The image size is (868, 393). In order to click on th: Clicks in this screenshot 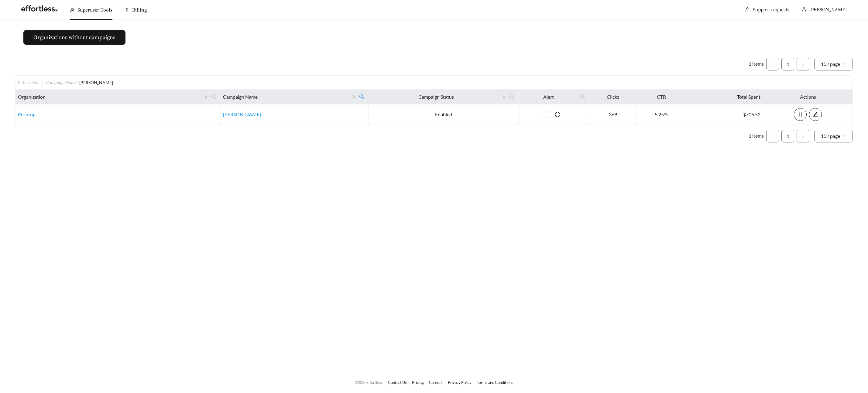, I will do `click(613, 97)`.